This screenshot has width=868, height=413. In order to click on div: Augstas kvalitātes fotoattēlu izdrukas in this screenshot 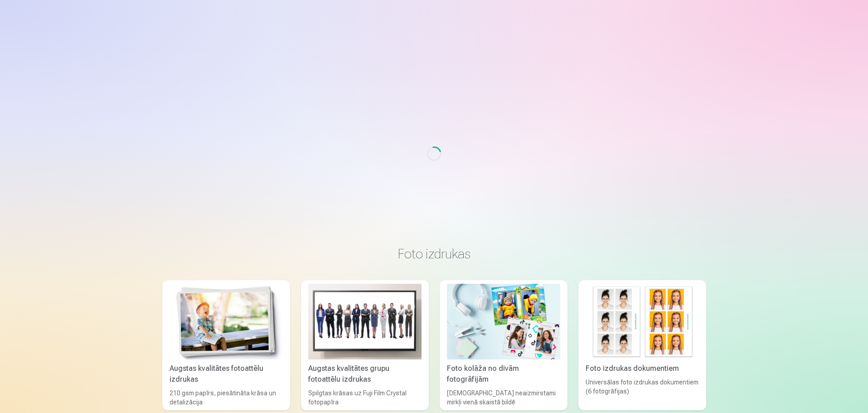, I will do `click(226, 374)`.